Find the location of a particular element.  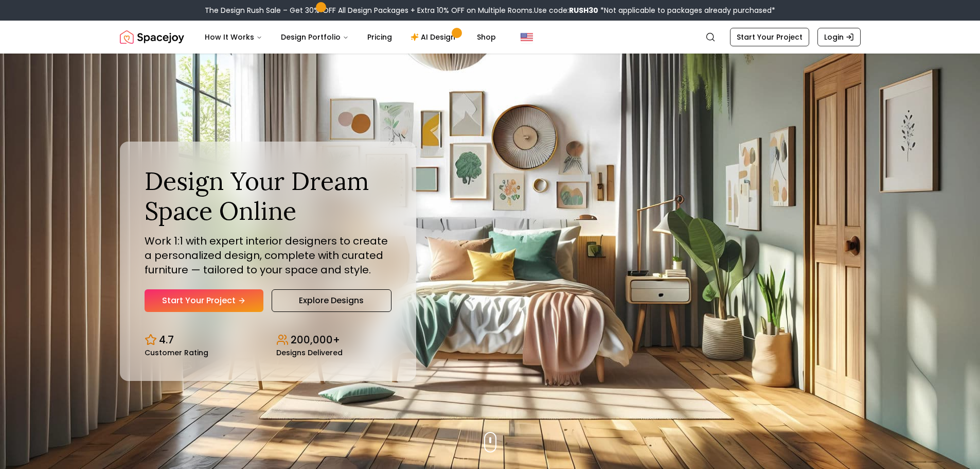

button: Design Portfolio is located at coordinates (315, 37).